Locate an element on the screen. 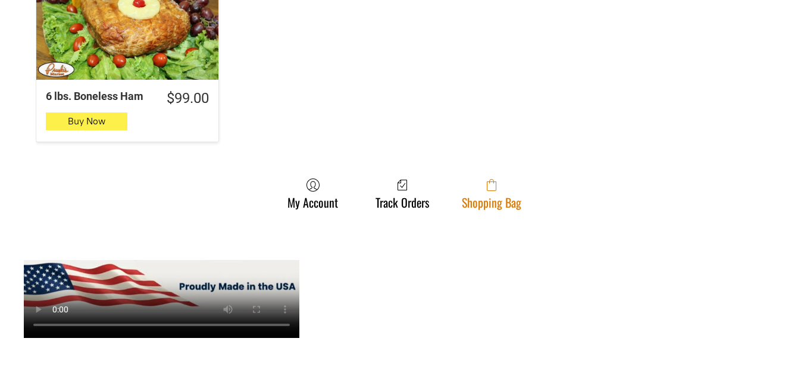 The image size is (804, 382). span: Buy Now is located at coordinates (86, 121).